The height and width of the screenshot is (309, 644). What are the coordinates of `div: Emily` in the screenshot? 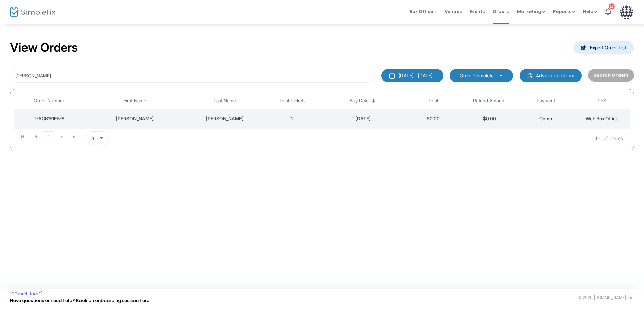 It's located at (135, 118).